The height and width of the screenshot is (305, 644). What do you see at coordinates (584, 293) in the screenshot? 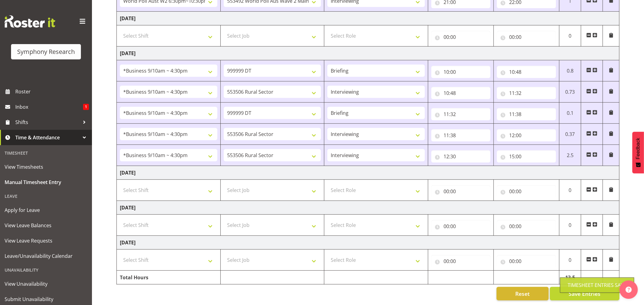
I see `span: Save Entries` at bounding box center [584, 293].